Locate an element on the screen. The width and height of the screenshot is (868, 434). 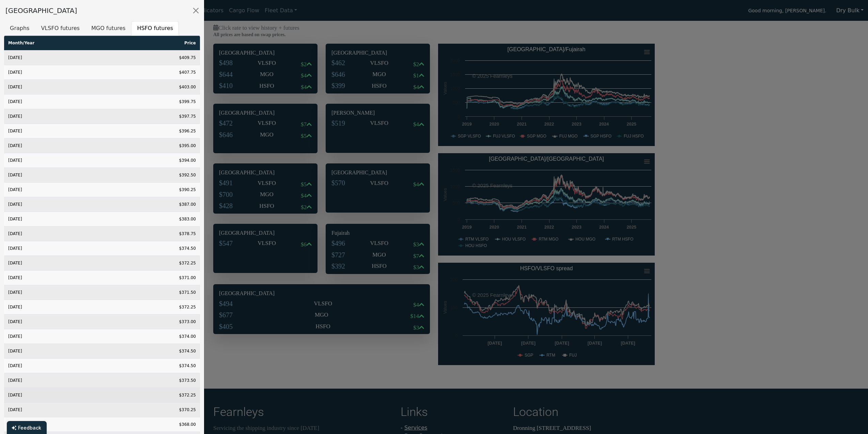
td: $373.50 is located at coordinates (159, 380).